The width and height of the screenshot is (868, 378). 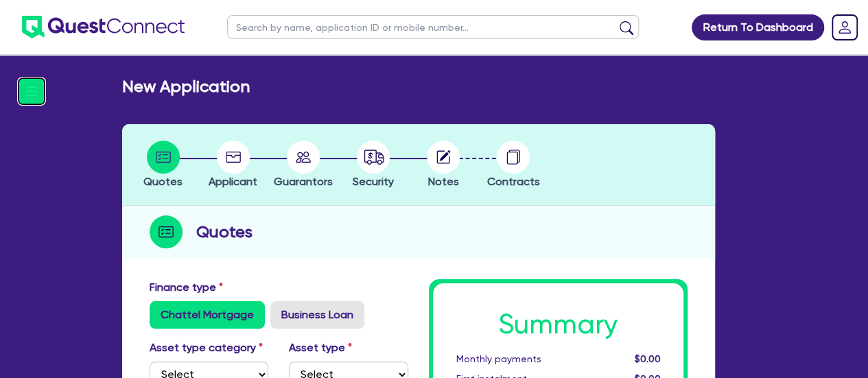 I want to click on h2: New Application, so click(x=186, y=86).